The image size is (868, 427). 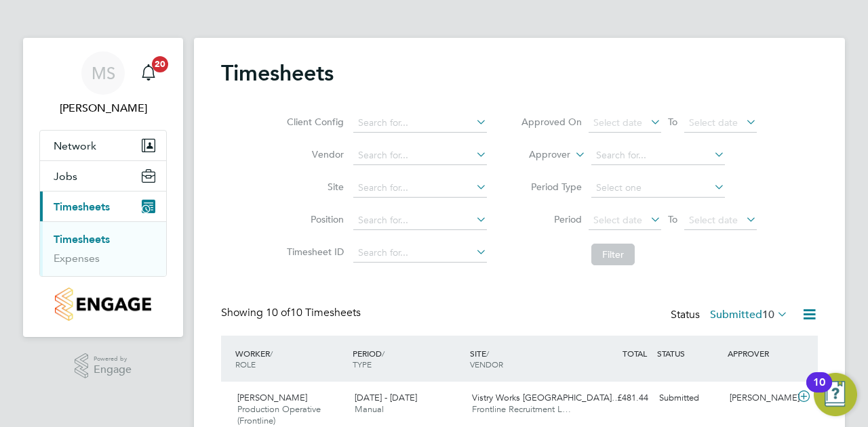 What do you see at coordinates (539, 155) in the screenshot?
I see `label: Approver` at bounding box center [539, 155].